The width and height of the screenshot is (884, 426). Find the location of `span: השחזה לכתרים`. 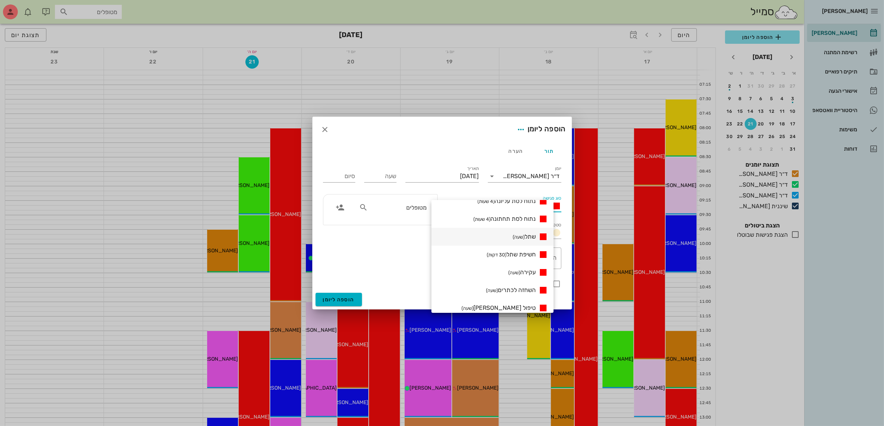

span: השחזה לכתרים is located at coordinates (511, 290).